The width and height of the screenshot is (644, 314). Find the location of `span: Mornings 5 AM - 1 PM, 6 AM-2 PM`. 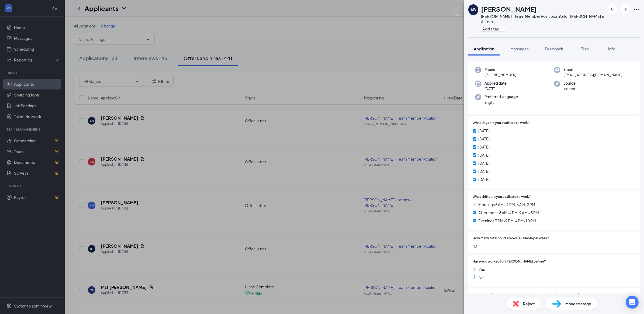

span: Mornings 5 AM - 1 PM, 6 AM-2 PM is located at coordinates (507, 204).